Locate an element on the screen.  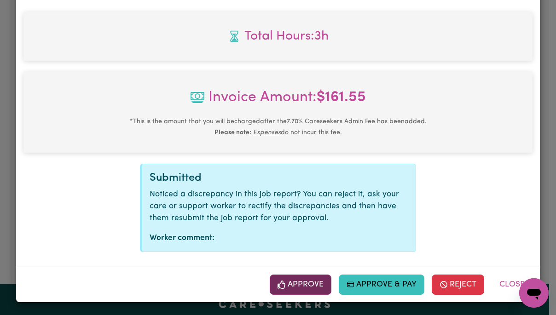
b: Please note: is located at coordinates (233, 133).